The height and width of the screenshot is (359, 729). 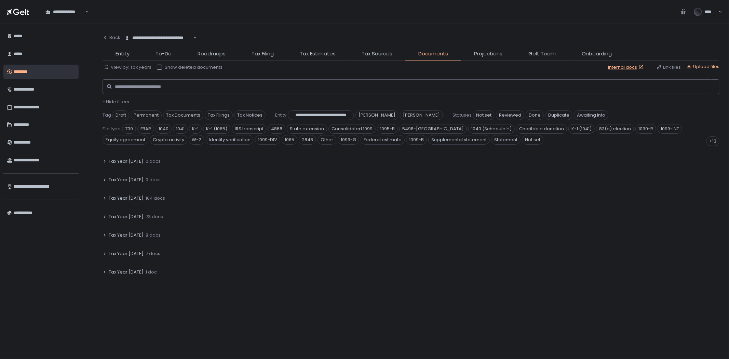 I want to click on span: Projections, so click(x=488, y=54).